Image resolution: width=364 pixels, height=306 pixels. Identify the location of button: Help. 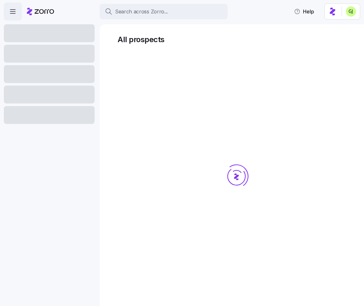
(304, 12).